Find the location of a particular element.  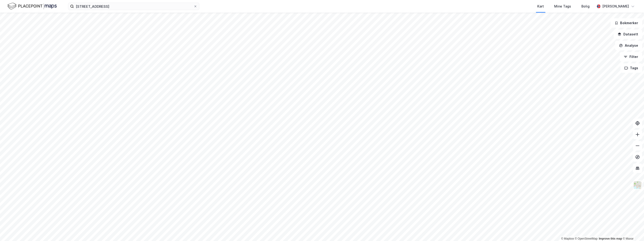

img: Z is located at coordinates (637, 185).